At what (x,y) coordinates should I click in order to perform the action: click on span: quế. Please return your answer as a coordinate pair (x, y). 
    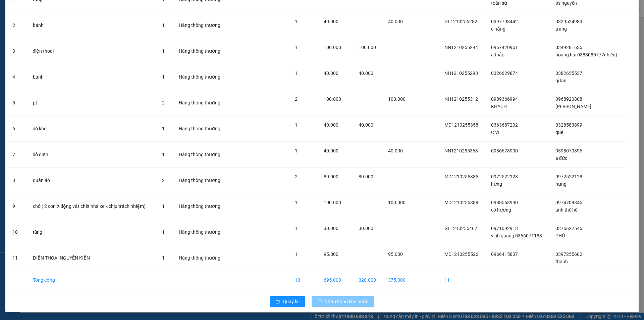
    Looking at the image, I should click on (559, 132).